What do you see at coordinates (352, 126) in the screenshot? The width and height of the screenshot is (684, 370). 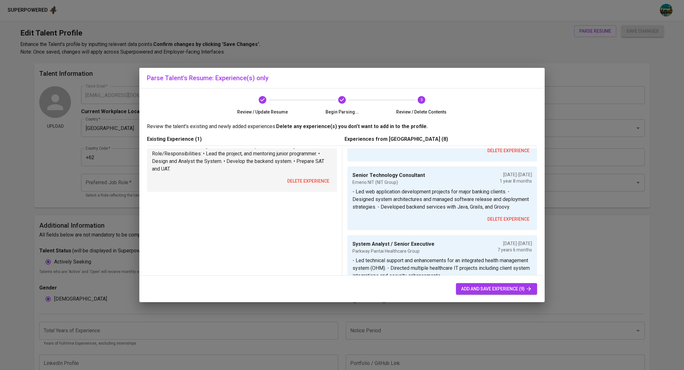 I see `b: Delete any experience(s) you don't want to add in to the profile.` at bounding box center [352, 126].